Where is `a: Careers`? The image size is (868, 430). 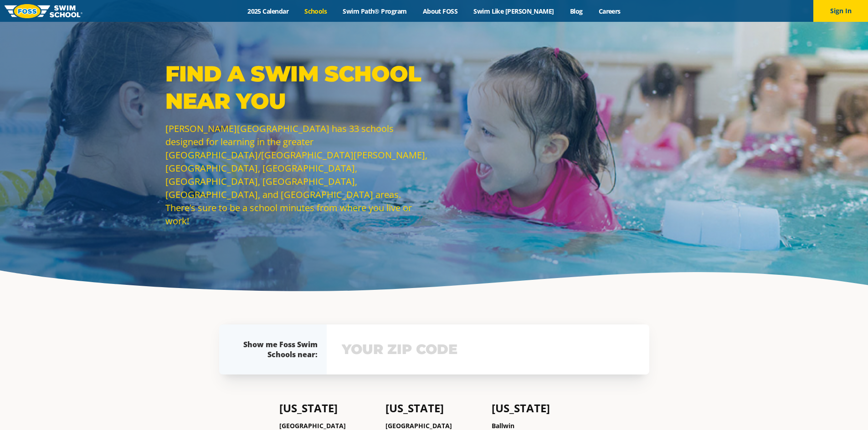 a: Careers is located at coordinates (609, 11).